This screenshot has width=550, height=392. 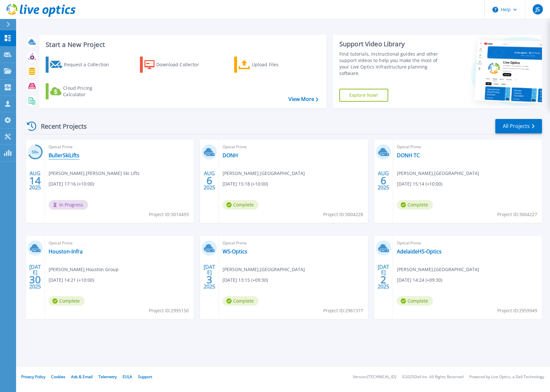 What do you see at coordinates (169, 311) in the screenshot?
I see `span: Project ID: 2995150` at bounding box center [169, 311].